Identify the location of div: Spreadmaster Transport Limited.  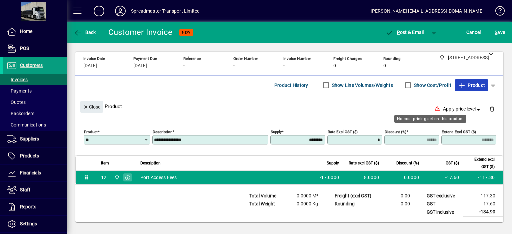
(165, 11).